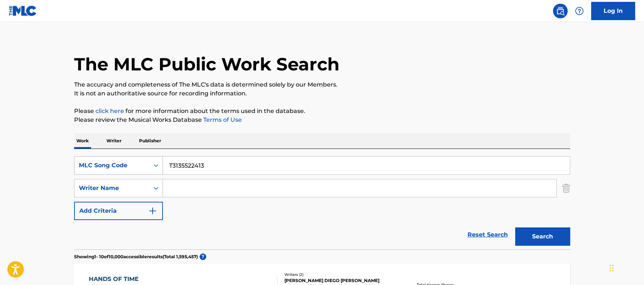 The width and height of the screenshot is (644, 285). I want to click on p: Publisher, so click(150, 141).